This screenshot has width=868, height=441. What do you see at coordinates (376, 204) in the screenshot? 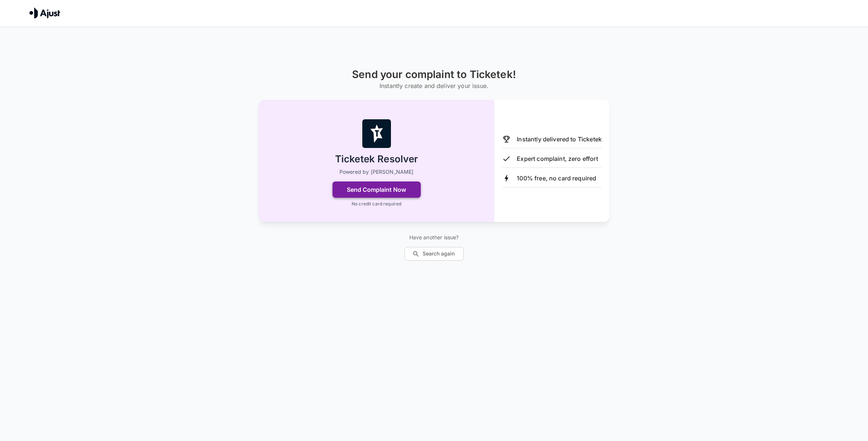
I see `p: No credit card required` at bounding box center [376, 204].